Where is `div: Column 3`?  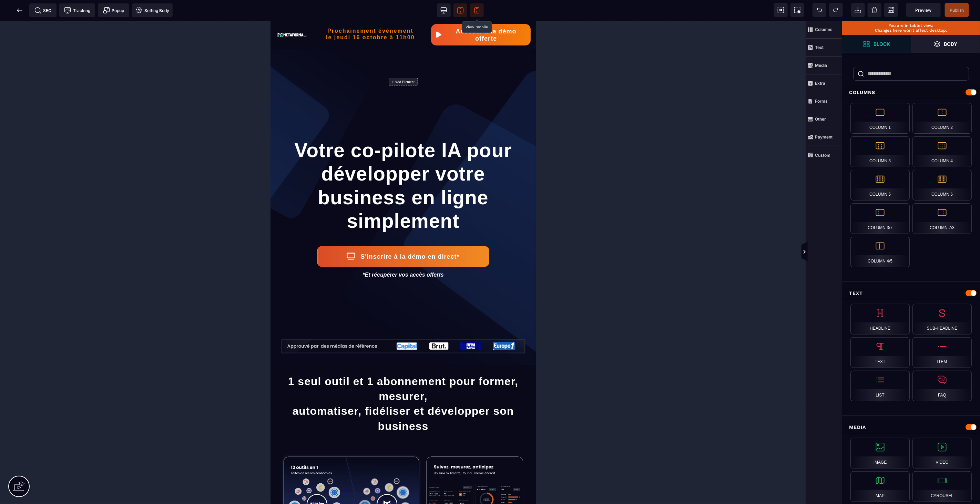
div: Column 3 is located at coordinates (880, 152).